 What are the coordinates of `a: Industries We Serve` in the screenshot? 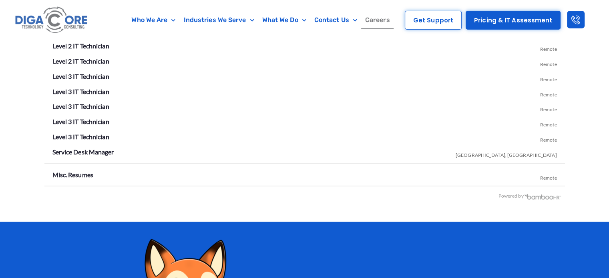 It's located at (219, 20).